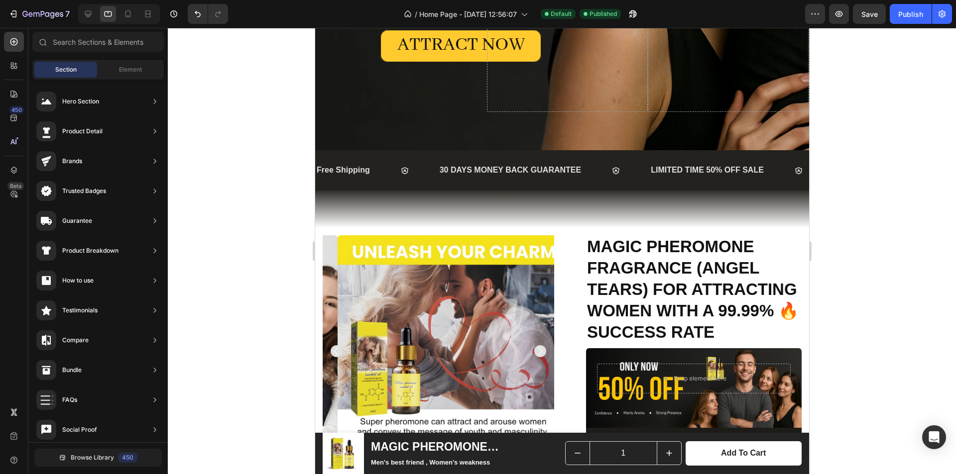 This screenshot has height=474, width=956. I want to click on button: increment, so click(354, 426).